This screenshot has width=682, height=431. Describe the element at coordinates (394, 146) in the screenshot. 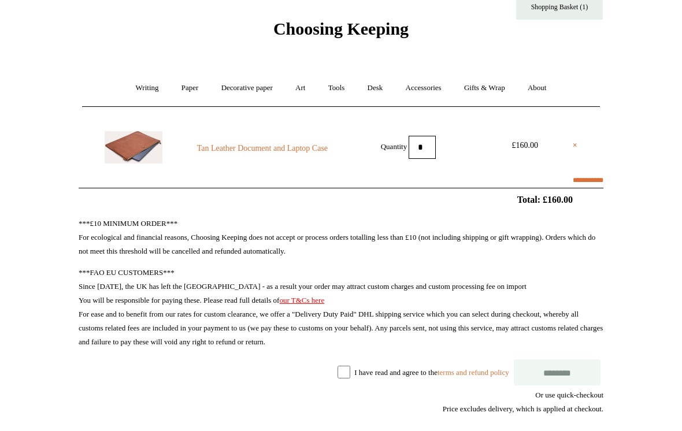

I see `label: Quantity` at that location.